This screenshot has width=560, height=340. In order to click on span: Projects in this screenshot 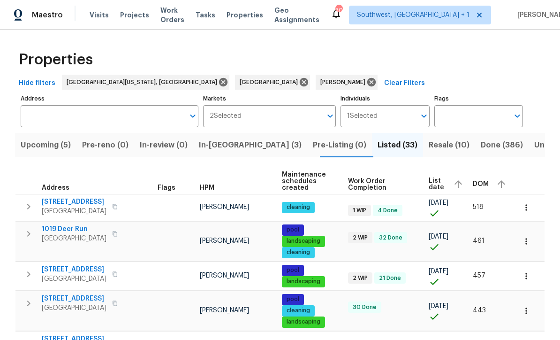, I will do `click(135, 15)`.